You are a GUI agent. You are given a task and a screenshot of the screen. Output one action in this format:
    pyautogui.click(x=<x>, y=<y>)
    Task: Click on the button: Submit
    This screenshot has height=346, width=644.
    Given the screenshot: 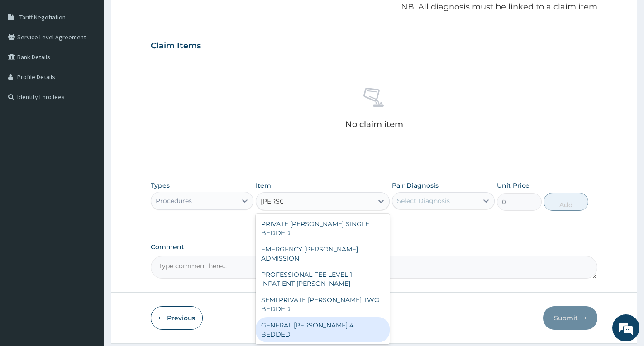 What is the action you would take?
    pyautogui.click(x=570, y=318)
    